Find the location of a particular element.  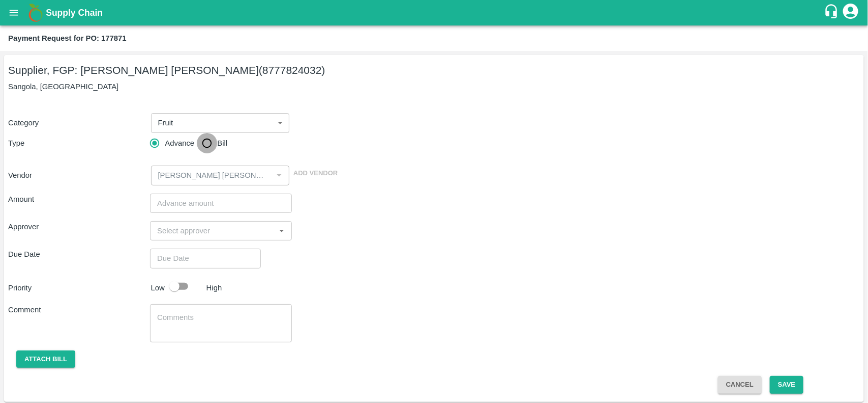

button: Open is located at coordinates (282, 231).